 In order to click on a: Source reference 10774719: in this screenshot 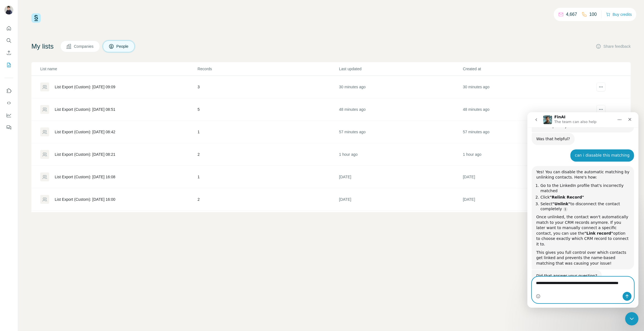, I will do `click(38, 97)`.